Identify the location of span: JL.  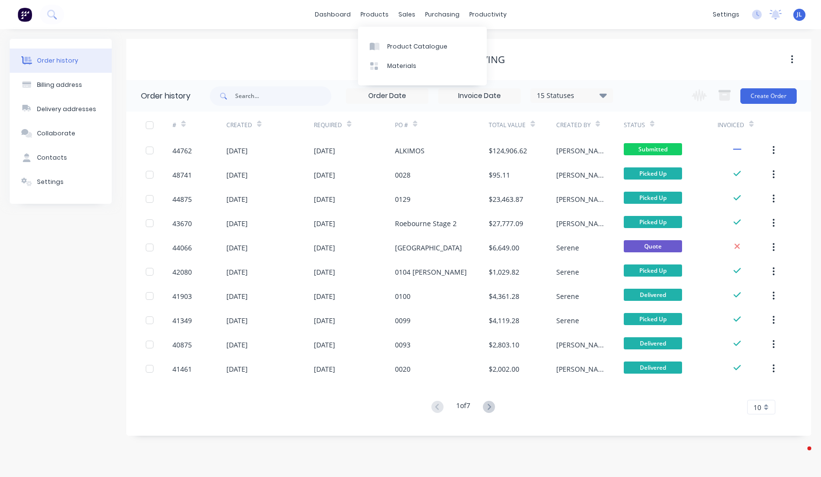
(799, 15).